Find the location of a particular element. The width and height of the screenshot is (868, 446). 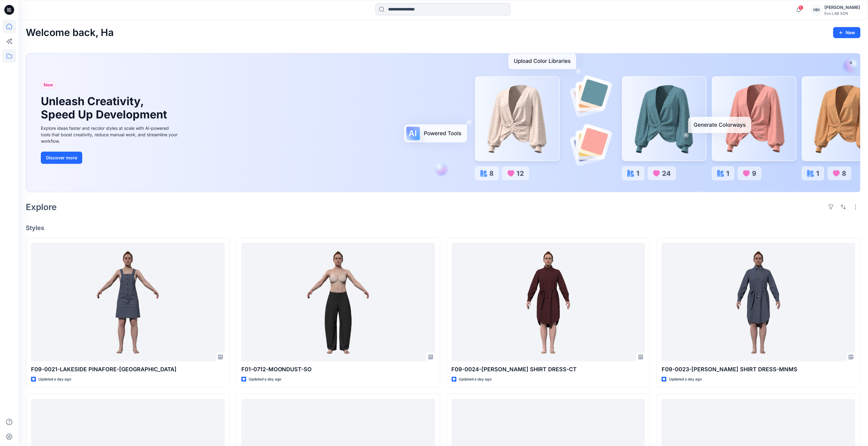

h4: Styles is located at coordinates (443, 228).